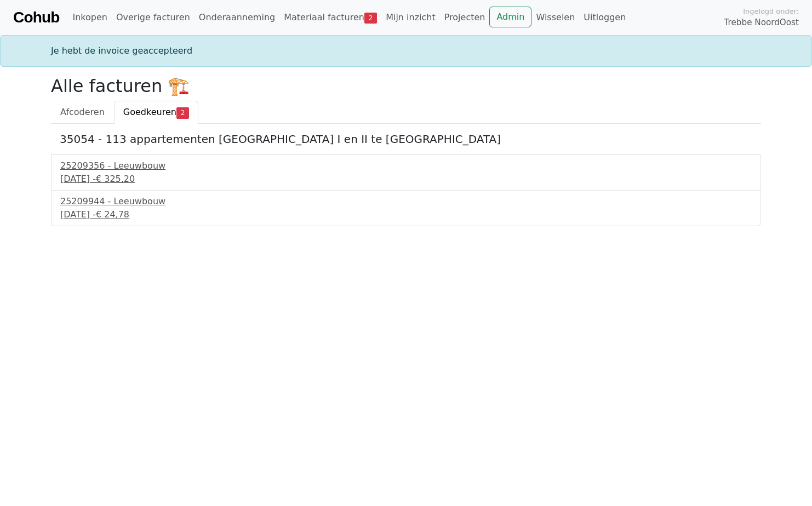 The height and width of the screenshot is (506, 812). What do you see at coordinates (330, 18) in the screenshot?
I see `a: Materiaal facturen2` at bounding box center [330, 18].